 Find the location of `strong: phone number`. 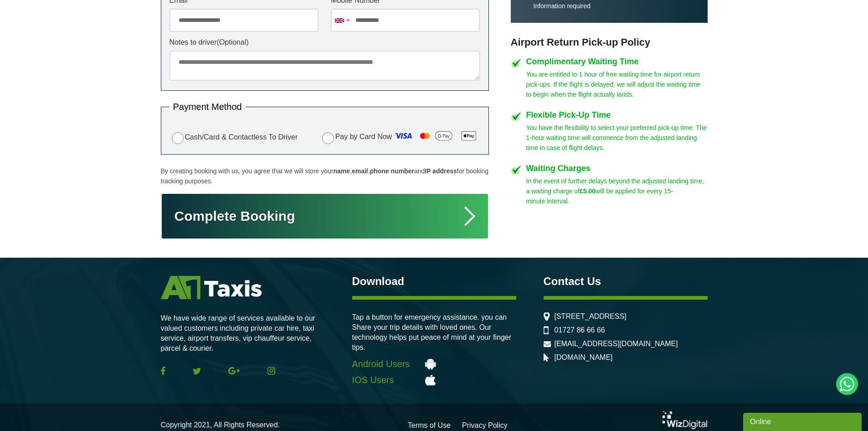

strong: phone number is located at coordinates (392, 172).